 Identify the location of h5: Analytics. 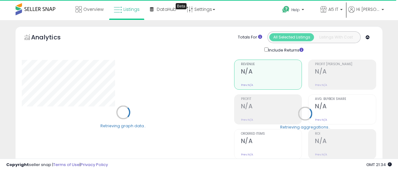
(52, 38).